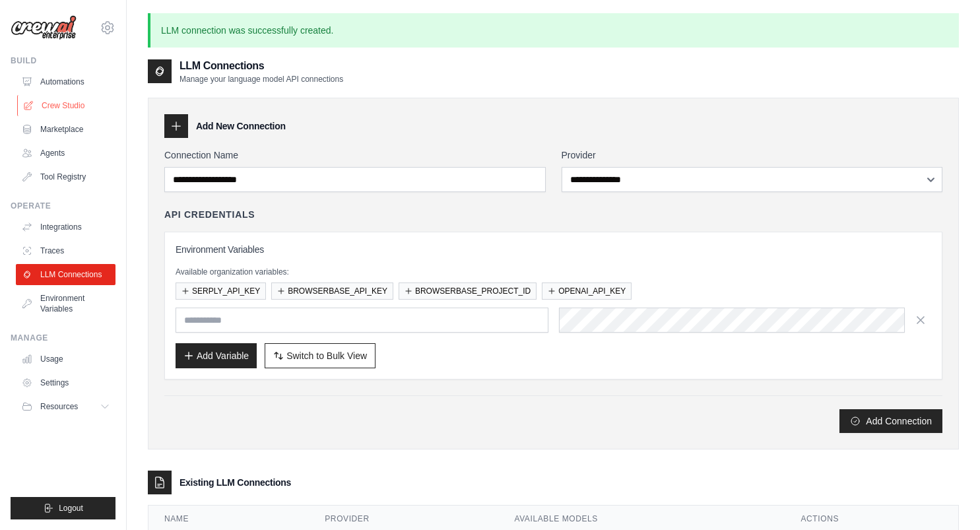  What do you see at coordinates (209, 214) in the screenshot?
I see `h4: API Credentials` at bounding box center [209, 214].